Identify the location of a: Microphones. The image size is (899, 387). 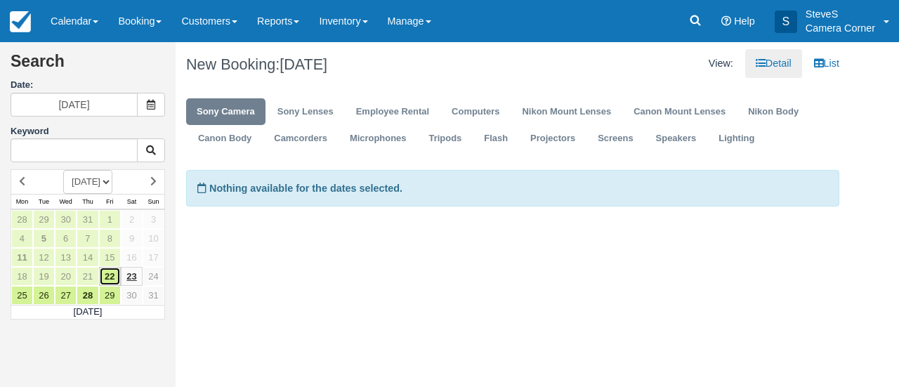
(378, 138).